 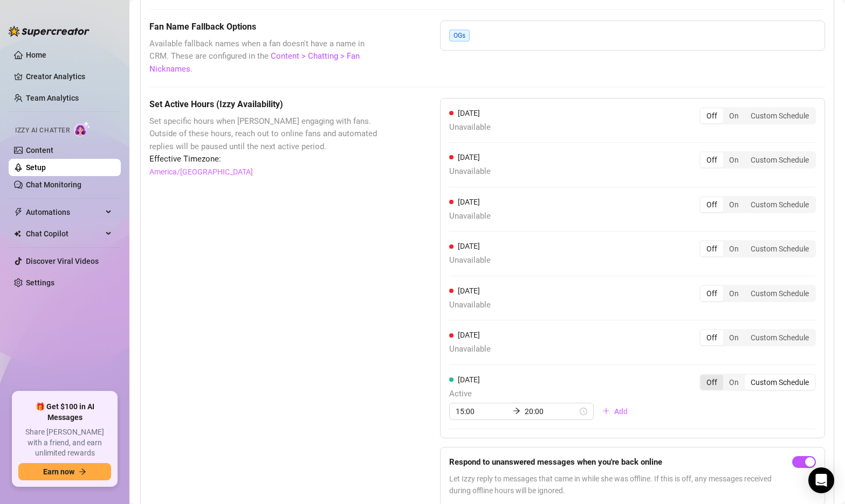 I want to click on span: OGs, so click(x=459, y=35).